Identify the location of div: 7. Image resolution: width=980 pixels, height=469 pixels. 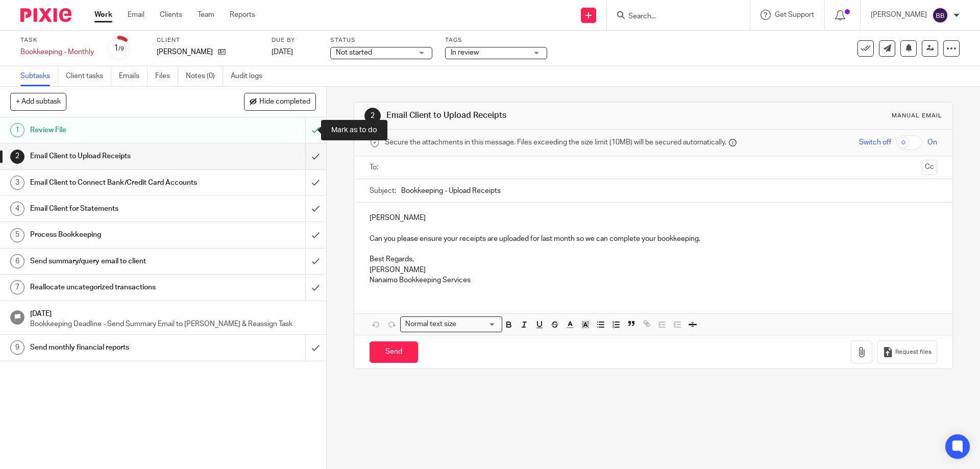
(18, 287).